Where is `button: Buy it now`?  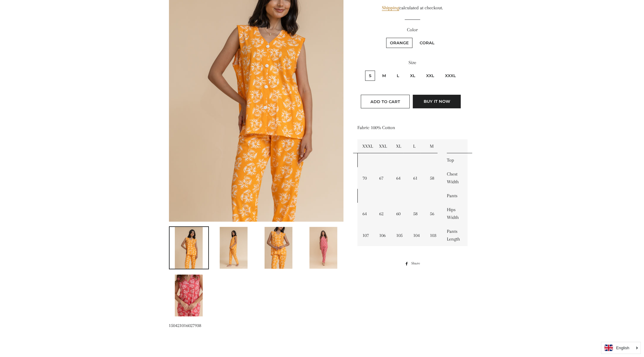 button: Buy it now is located at coordinates (437, 102).